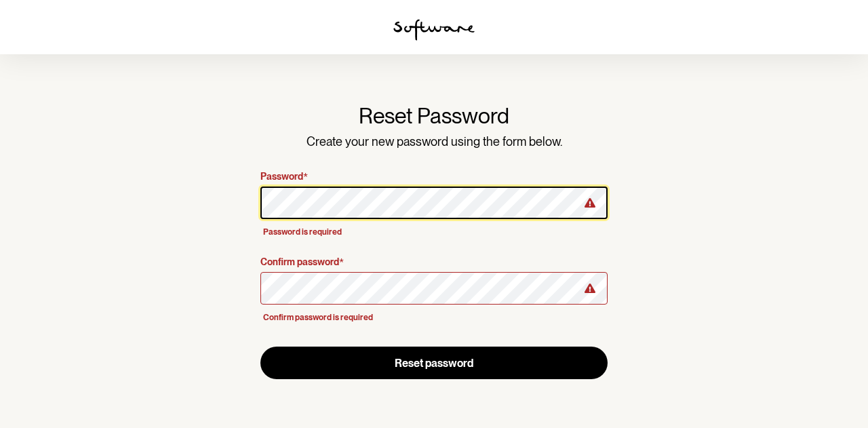 The image size is (868, 428). What do you see at coordinates (434, 363) in the screenshot?
I see `button: Reset password` at bounding box center [434, 363].